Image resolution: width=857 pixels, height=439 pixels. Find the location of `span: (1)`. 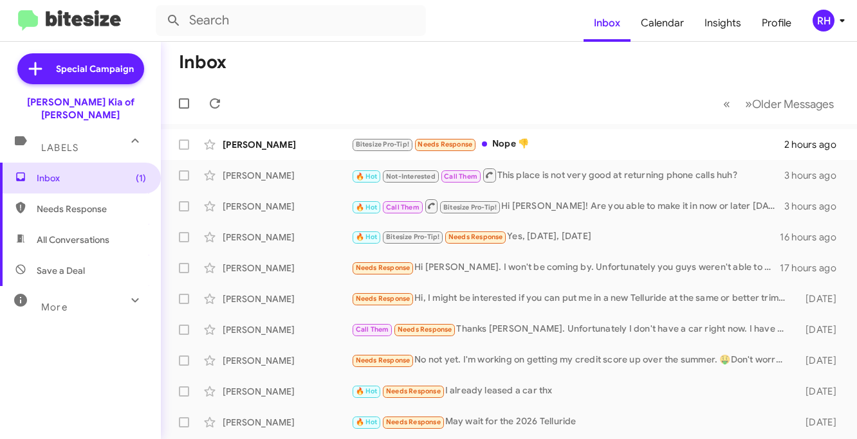

span: (1) is located at coordinates (141, 178).